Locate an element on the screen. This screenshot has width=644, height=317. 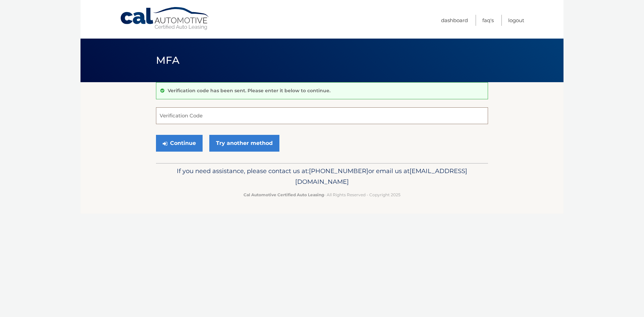
a: FAQ's is located at coordinates (488, 20).